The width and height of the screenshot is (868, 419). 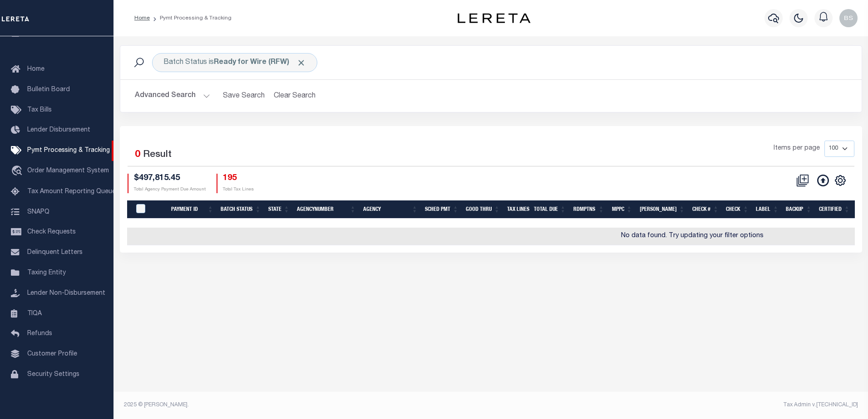 What do you see at coordinates (621, 210) in the screenshot?
I see `th: MPPC: activate to sort column ascending` at bounding box center [621, 210].